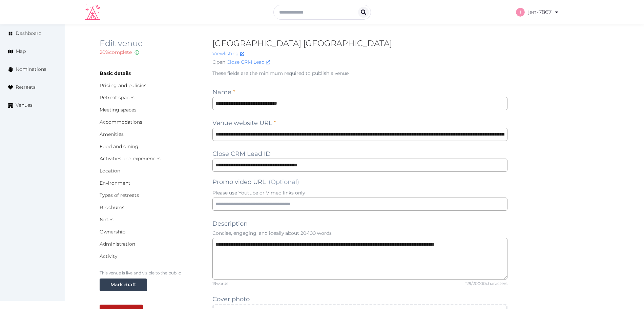 The height and width of the screenshot is (309, 644). Describe the element at coordinates (121, 122) in the screenshot. I see `a: Accommodations` at that location.